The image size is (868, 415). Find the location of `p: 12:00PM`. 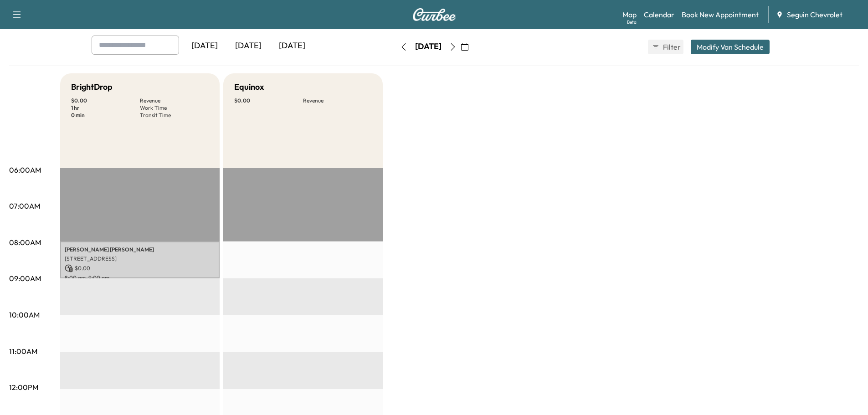

p: 12:00PM is located at coordinates (24, 387).